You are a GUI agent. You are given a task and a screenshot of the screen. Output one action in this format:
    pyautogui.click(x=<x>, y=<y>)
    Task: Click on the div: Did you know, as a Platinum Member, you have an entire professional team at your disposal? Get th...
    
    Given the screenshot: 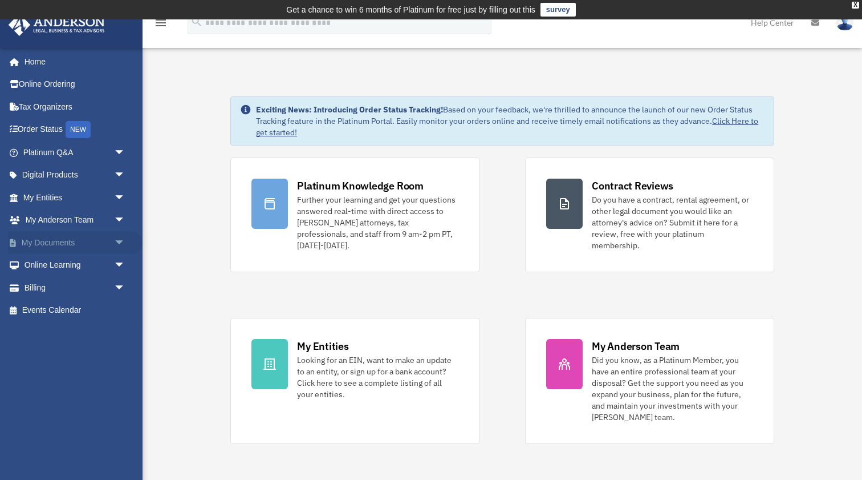 What is the action you would take?
    pyautogui.click(x=673, y=388)
    